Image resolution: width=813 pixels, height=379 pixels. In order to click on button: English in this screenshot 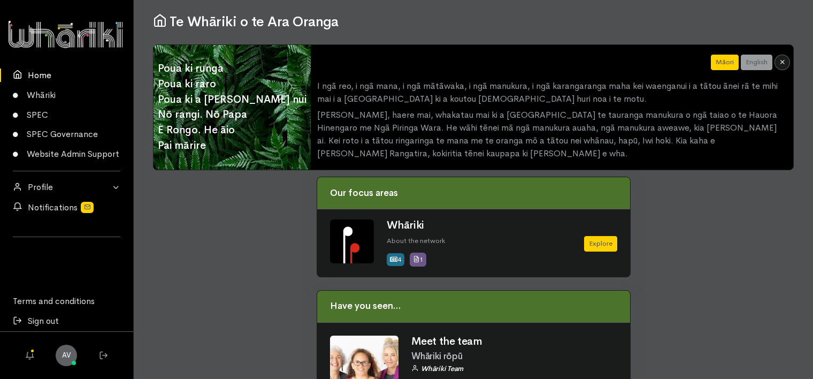, I will do `click(756, 62)`.